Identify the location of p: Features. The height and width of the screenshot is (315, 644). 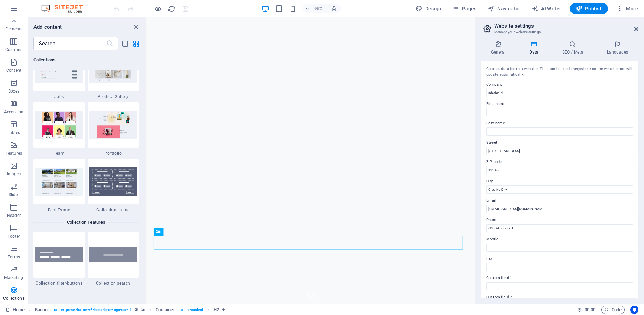
(14, 154).